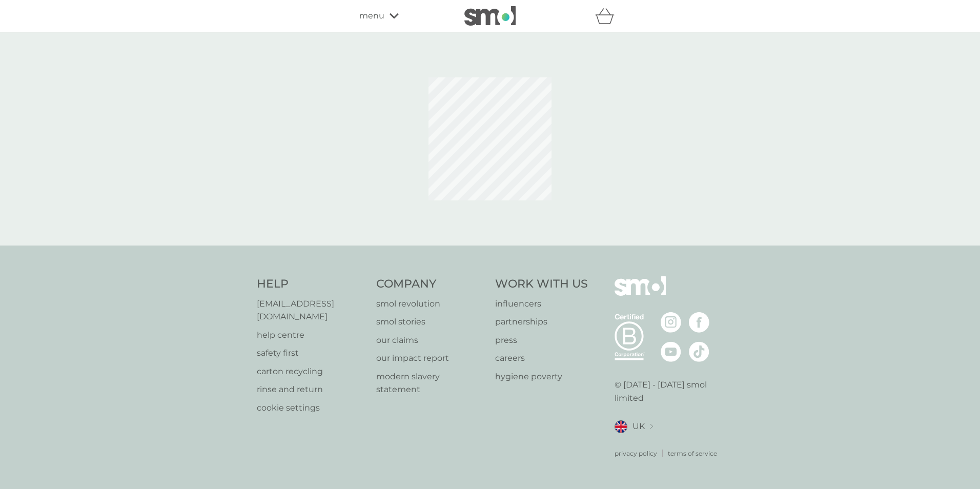 The image size is (980, 489). I want to click on a: modern slavery statement, so click(430, 383).